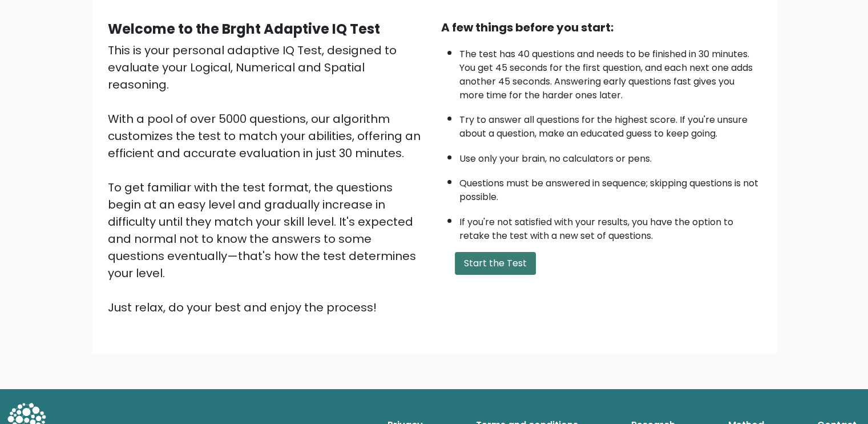 The width and height of the screenshot is (868, 424). What do you see at coordinates (610, 156) in the screenshot?
I see `li: Use only your brain, no calculators or pens.` at bounding box center [610, 156].